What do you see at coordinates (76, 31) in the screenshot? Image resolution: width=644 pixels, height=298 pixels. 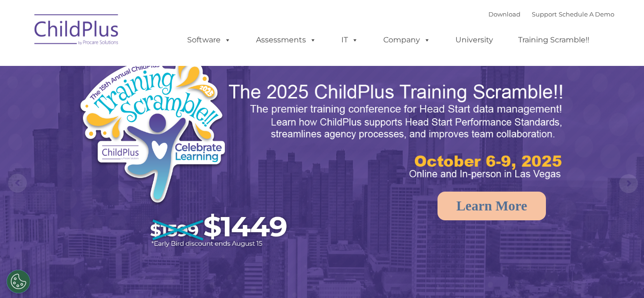 I see `img: ChildPlus by Procare Solutions` at bounding box center [76, 31].